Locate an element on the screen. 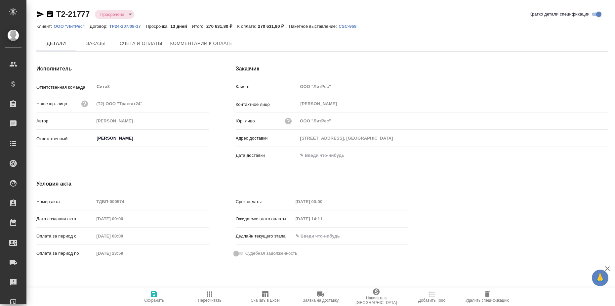  p: Оплата за период с is located at coordinates (65, 236).